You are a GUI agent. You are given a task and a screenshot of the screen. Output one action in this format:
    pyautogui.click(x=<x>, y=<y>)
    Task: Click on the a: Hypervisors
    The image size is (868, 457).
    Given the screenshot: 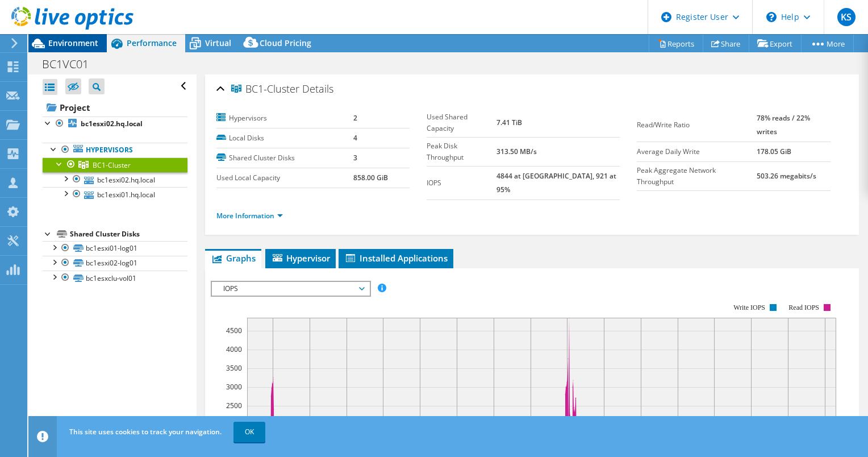 What is the action you would take?
    pyautogui.click(x=115, y=150)
    